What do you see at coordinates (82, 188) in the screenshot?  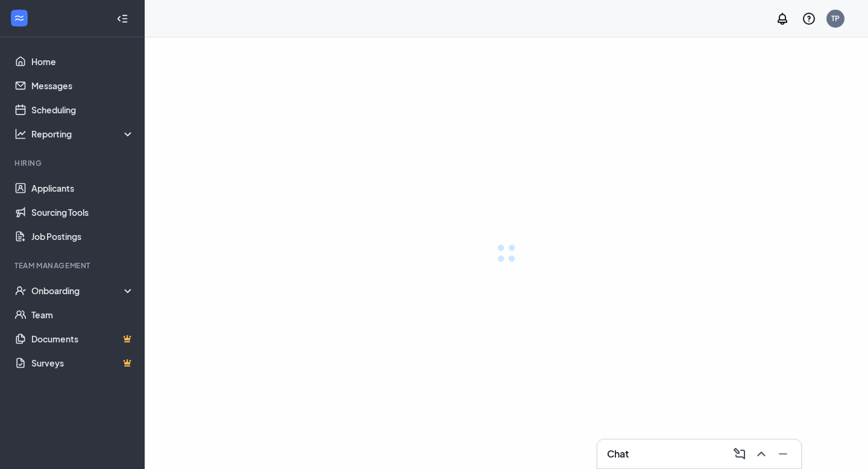 I see `a: Applicants` at bounding box center [82, 188].